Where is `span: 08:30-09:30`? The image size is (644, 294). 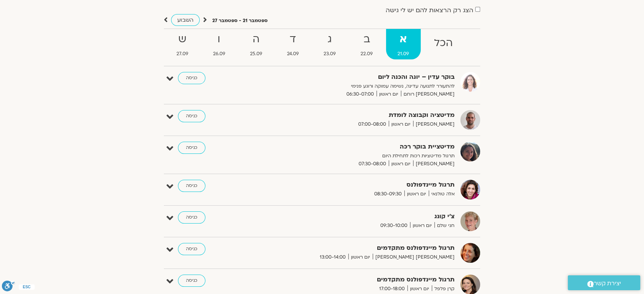 span: 08:30-09:30 is located at coordinates (388, 194).